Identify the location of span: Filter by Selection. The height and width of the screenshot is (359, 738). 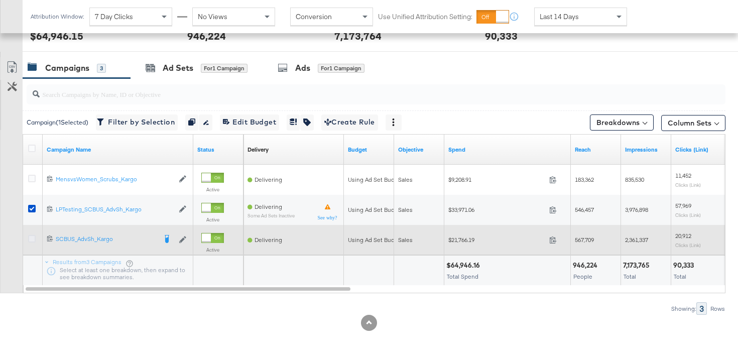
(136, 122).